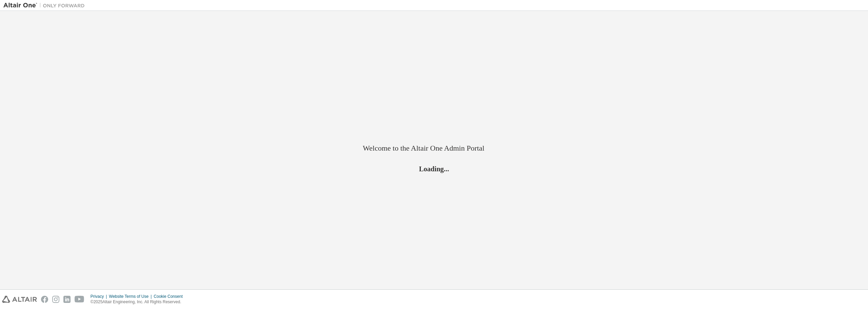  Describe the element at coordinates (19, 299) in the screenshot. I see `img: altair_logo.svg` at that location.